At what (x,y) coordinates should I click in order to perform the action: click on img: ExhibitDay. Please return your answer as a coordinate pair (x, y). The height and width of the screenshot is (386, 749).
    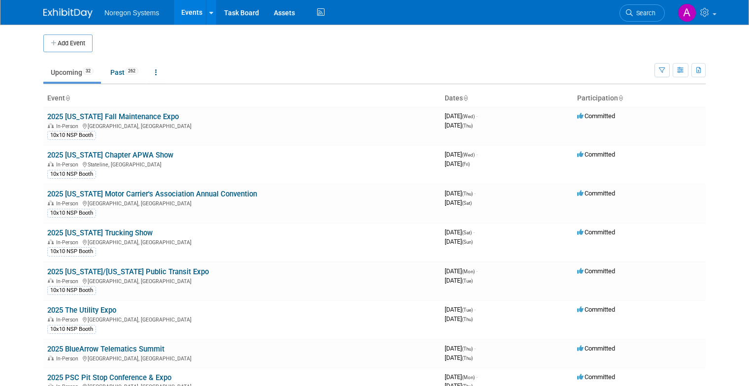
    Looking at the image, I should click on (68, 13).